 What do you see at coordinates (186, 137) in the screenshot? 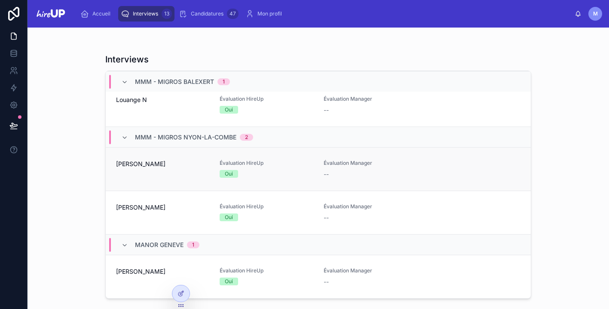
I see `span: MMM - Migros Nyon-la-Combe` at bounding box center [186, 137].